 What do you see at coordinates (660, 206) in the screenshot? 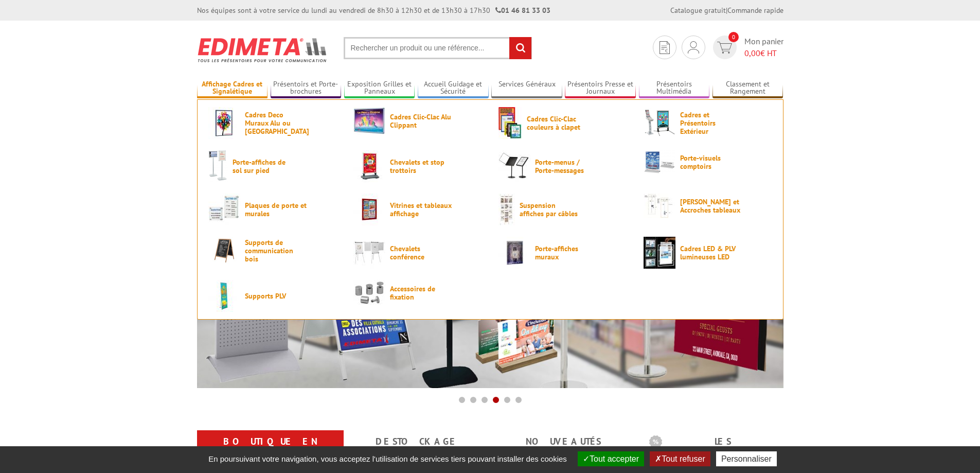
I see `img: Cimaises et Accroches tableaux` at bounding box center [660, 206].